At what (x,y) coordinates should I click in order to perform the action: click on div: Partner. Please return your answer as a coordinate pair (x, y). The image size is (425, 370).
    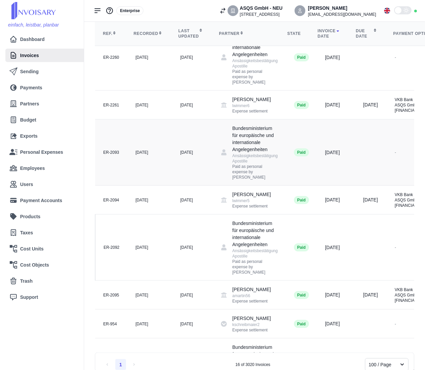
    Looking at the image, I should click on (245, 34).